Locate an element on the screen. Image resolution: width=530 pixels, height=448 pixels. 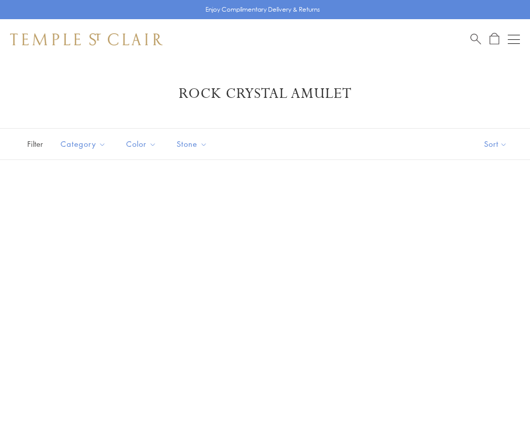
button: Category is located at coordinates (83, 144).